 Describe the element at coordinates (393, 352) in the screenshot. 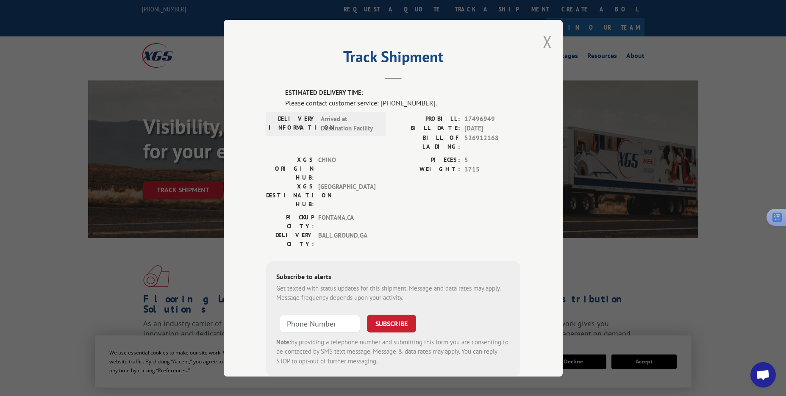

I see `div: by providing a telephone number and submitting this form you are consenting to be contacted by SM...` at that location.